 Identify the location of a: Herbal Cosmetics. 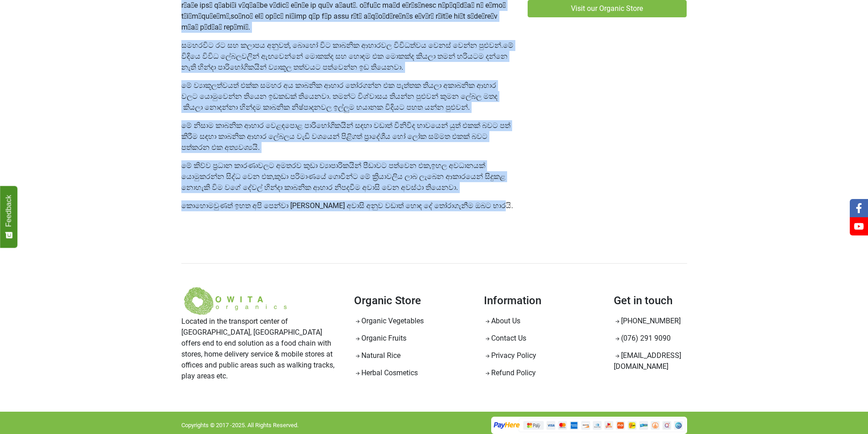
(386, 373).